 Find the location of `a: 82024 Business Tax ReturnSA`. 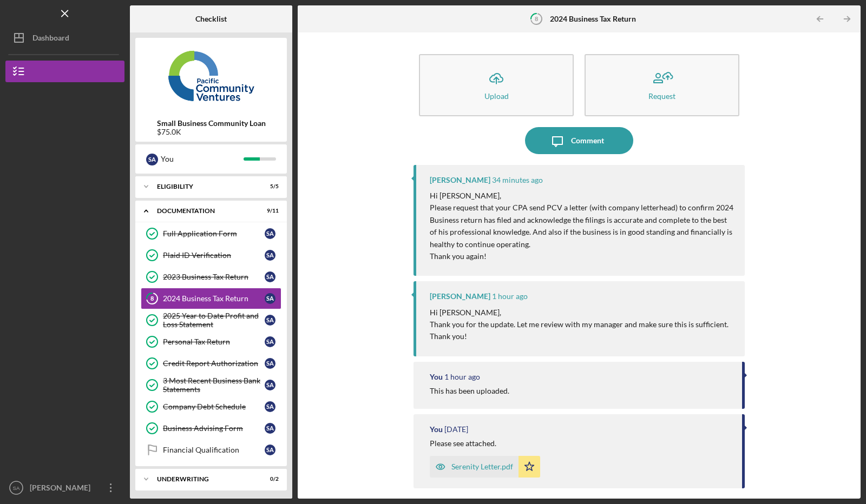

a: 82024 Business Tax ReturnSA is located at coordinates (211, 299).